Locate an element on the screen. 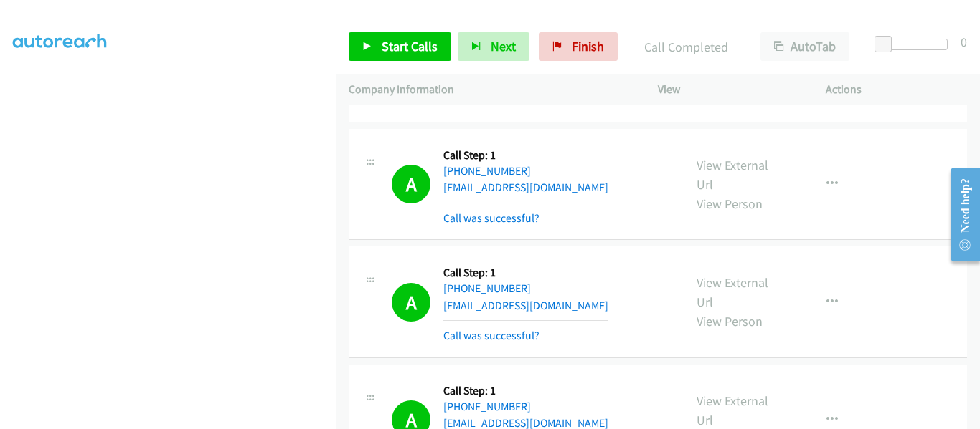  span: Start Calls is located at coordinates (409, 46).